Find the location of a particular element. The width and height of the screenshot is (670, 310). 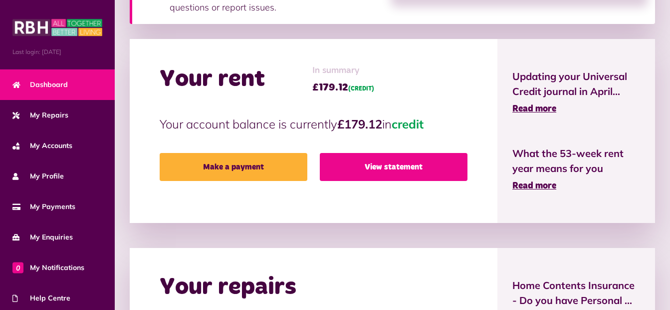

span: Dashboard is located at coordinates (40, 84).